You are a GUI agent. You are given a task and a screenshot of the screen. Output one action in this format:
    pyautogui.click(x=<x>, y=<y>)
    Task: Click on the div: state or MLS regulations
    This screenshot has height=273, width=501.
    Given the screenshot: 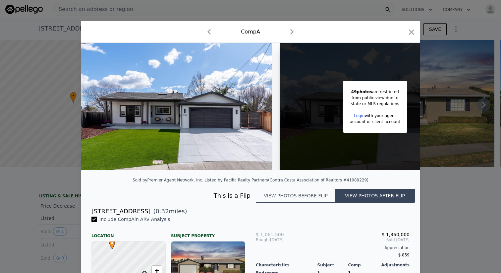 What is the action you would take?
    pyautogui.click(x=375, y=104)
    